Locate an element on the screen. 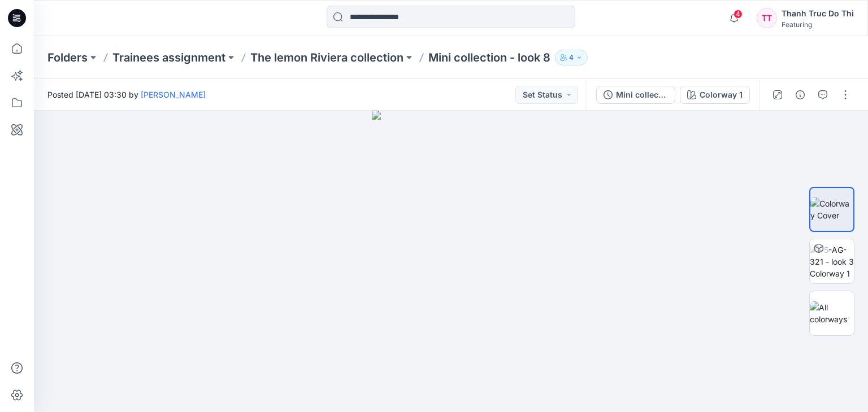  button: Details is located at coordinates (800, 95).